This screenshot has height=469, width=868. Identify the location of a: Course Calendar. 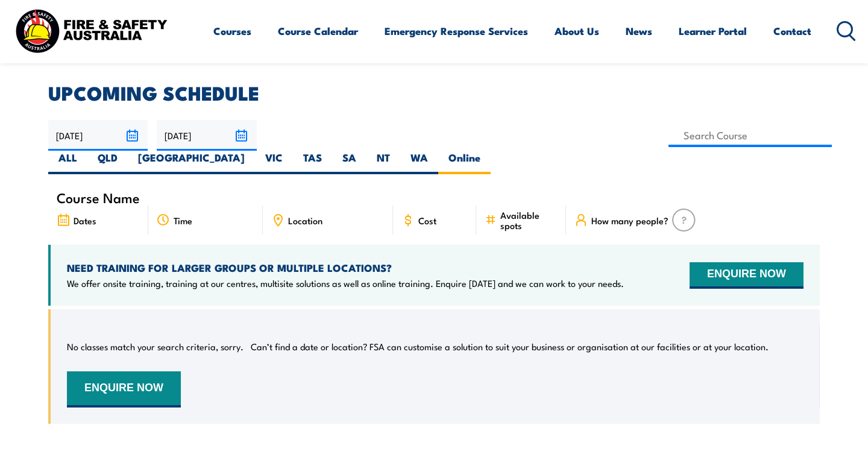
(318, 31).